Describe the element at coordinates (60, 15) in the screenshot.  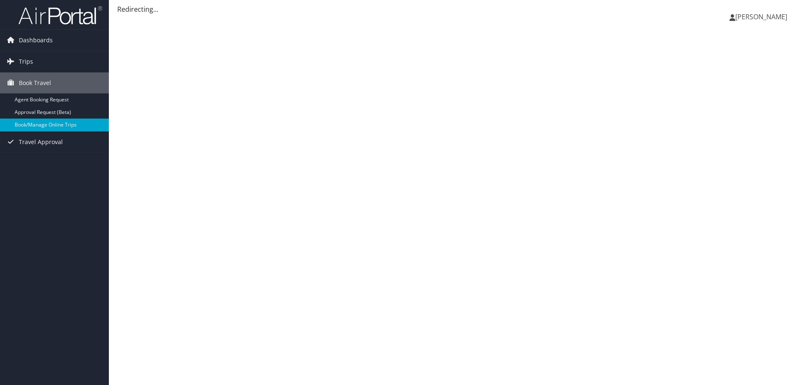
I see `img: airportal-logo.png` at that location.